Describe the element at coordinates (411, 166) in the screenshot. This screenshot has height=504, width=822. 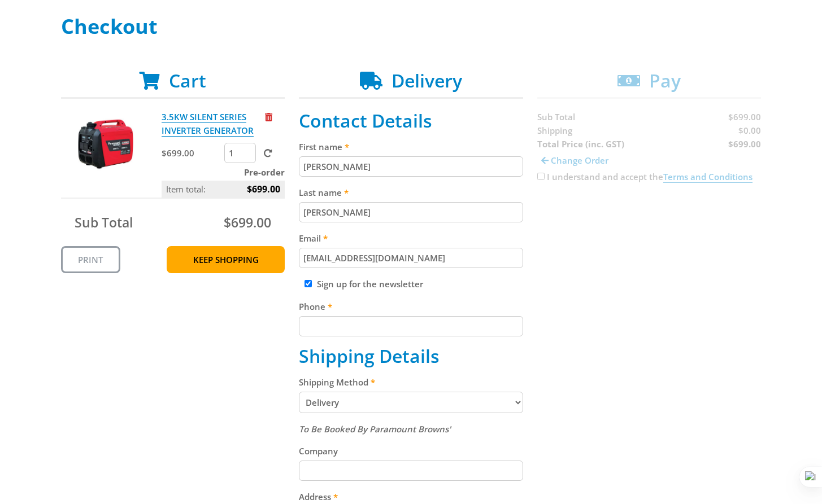
I see `input: Please enter your first name.` at that location.